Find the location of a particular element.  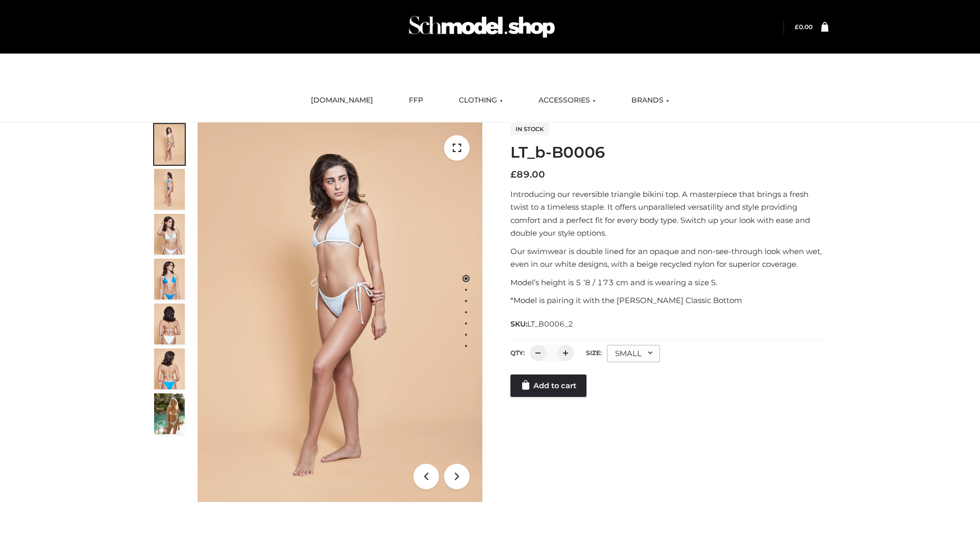

div: SMALL is located at coordinates (633, 354).